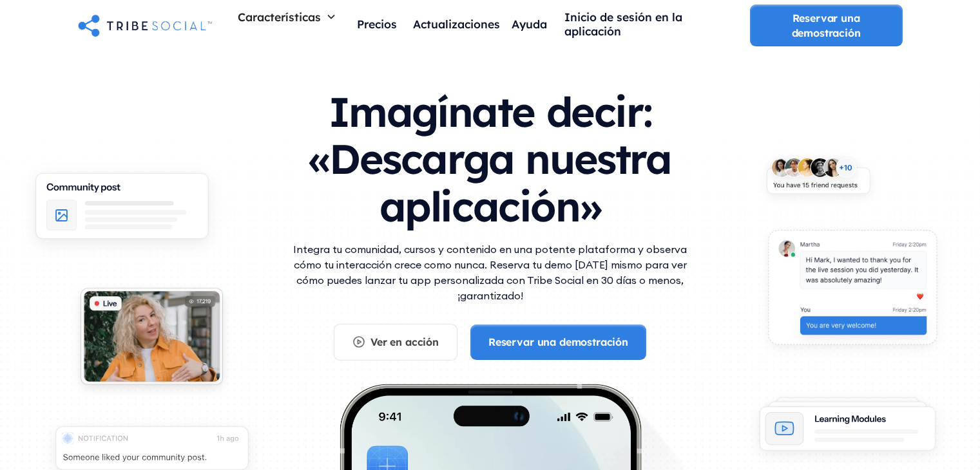  Describe the element at coordinates (456, 24) in the screenshot. I see `font: Actualizaciones` at that location.